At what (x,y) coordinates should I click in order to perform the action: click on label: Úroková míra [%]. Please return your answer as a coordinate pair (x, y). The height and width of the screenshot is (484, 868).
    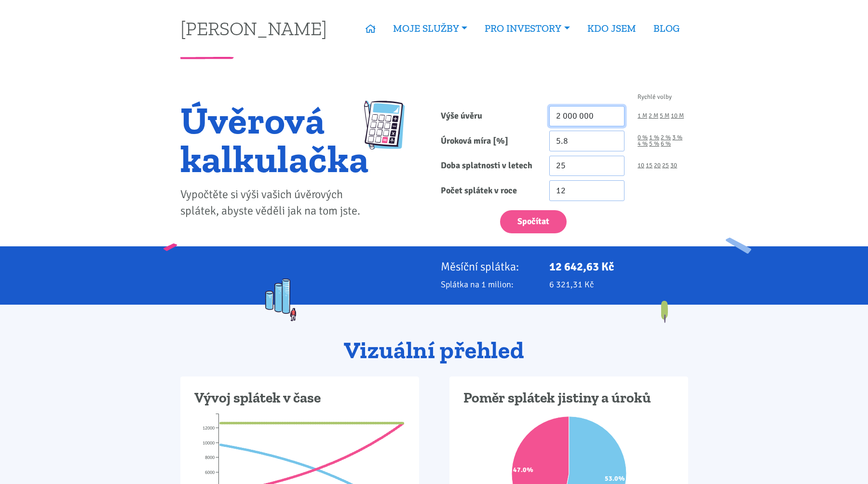
    Looking at the image, I should click on (488, 140).